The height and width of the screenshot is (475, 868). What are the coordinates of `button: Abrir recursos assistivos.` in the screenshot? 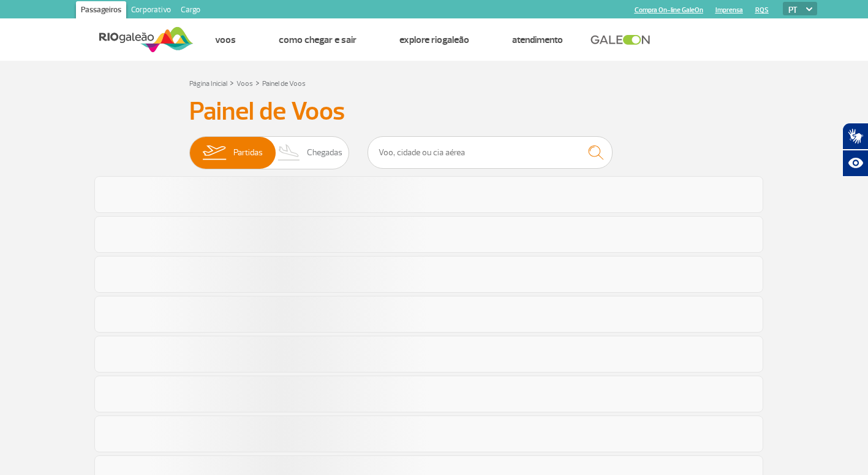 It's located at (856, 163).